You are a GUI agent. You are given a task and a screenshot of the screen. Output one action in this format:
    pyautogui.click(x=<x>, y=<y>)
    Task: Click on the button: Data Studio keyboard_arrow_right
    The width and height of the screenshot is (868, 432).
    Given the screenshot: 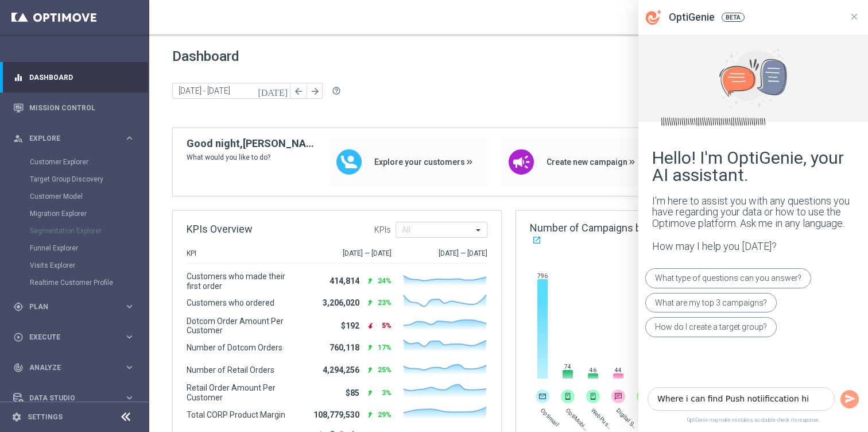 What is the action you would take?
    pyautogui.click(x=74, y=398)
    